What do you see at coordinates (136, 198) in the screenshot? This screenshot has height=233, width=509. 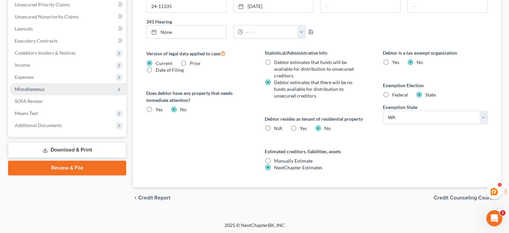 I see `i: chevron_left` at bounding box center [136, 198].